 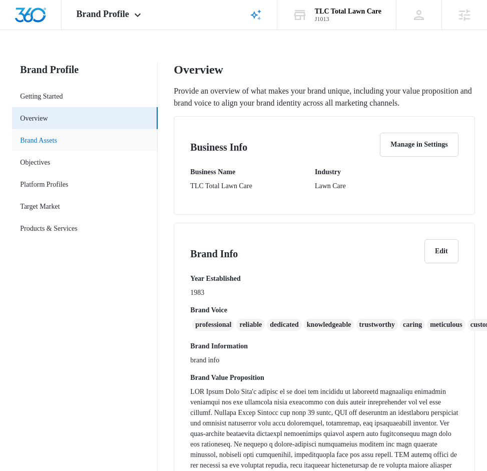 What do you see at coordinates (324, 310) in the screenshot?
I see `h3: Brand Voice` at bounding box center [324, 310].